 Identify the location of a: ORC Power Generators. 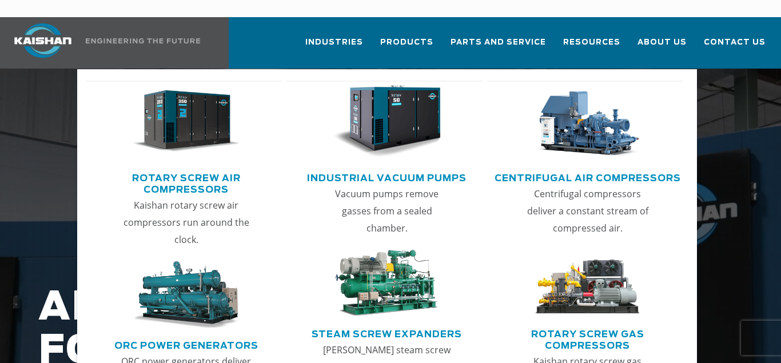
(186, 344).